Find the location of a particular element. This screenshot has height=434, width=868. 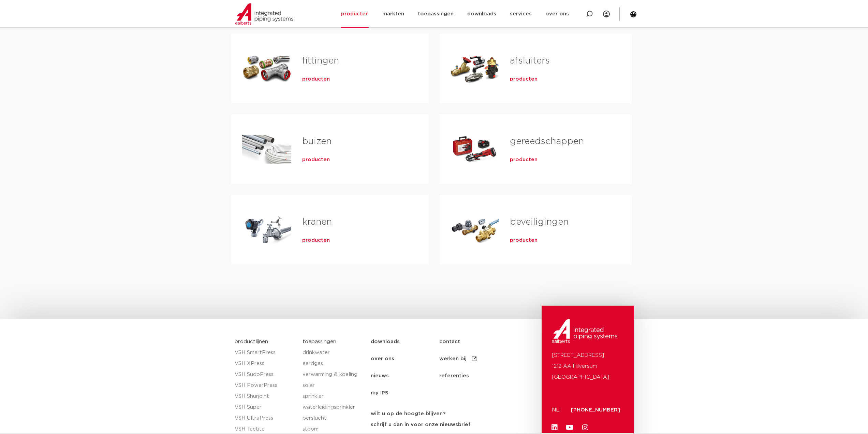

a: gereedschappen is located at coordinates (546, 141).